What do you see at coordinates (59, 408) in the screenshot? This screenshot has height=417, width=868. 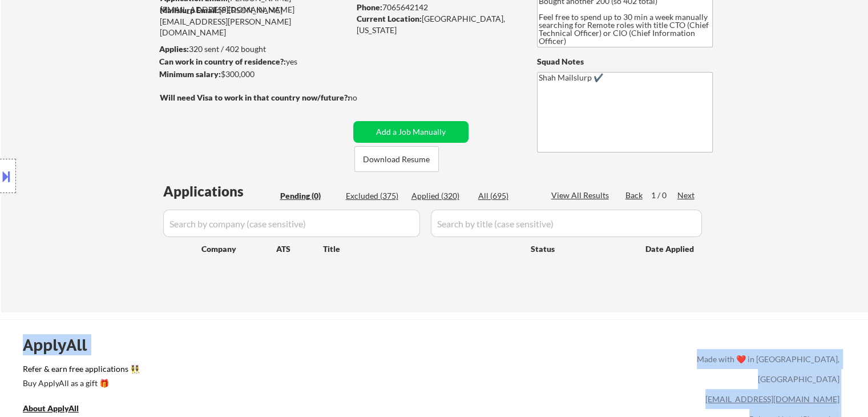 I see `a: About ApplyAll` at bounding box center [59, 408].